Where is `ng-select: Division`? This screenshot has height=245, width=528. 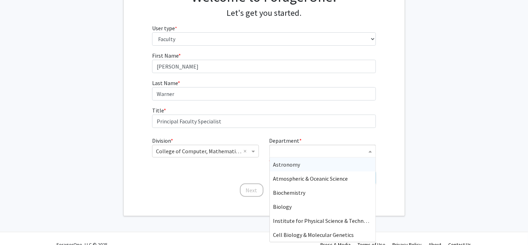
ng-select: Division is located at coordinates (205, 151).